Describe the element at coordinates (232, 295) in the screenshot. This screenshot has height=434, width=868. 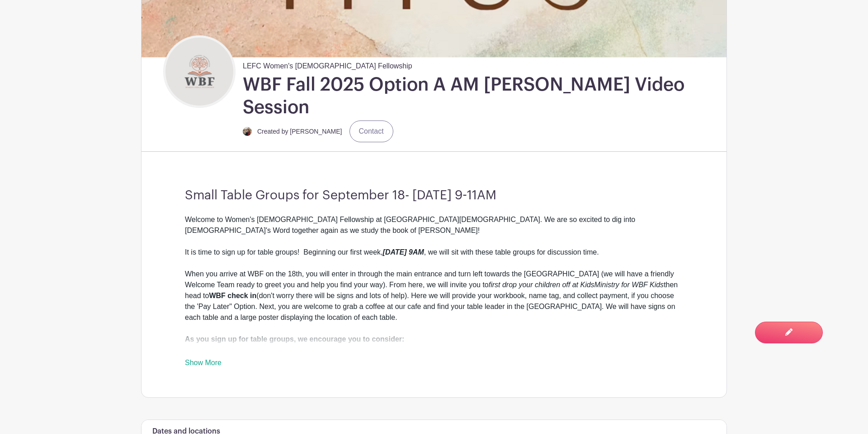
I see `strong: WBF check in` at that location.